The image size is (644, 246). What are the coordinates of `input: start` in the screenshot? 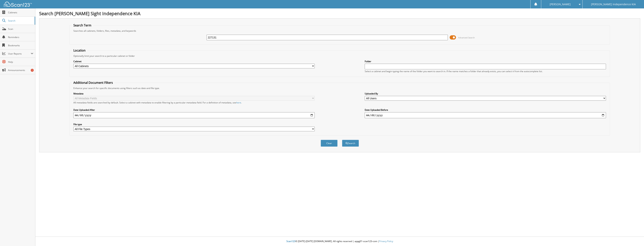 It's located at (194, 115).